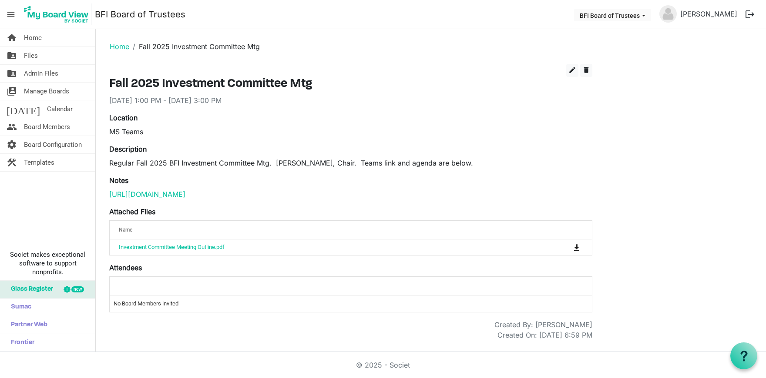 This screenshot has height=378, width=766. What do you see at coordinates (39, 163) in the screenshot?
I see `span: Templates` at bounding box center [39, 163].